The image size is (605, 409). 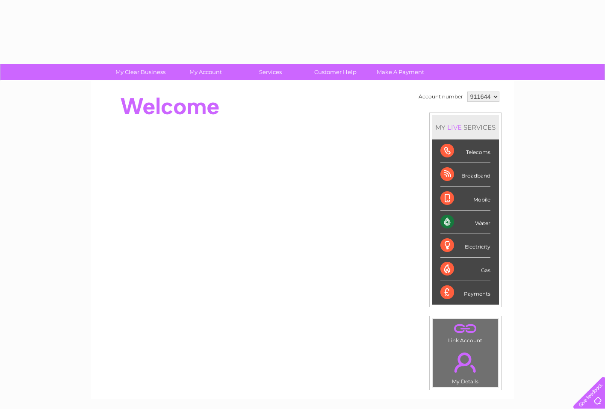 I want to click on div: Broadband, so click(x=465, y=175).